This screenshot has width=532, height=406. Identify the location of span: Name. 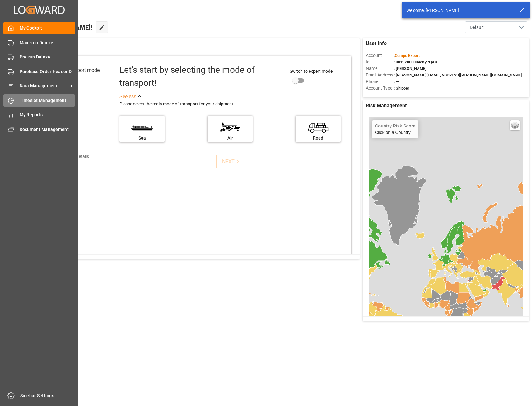
(380, 68).